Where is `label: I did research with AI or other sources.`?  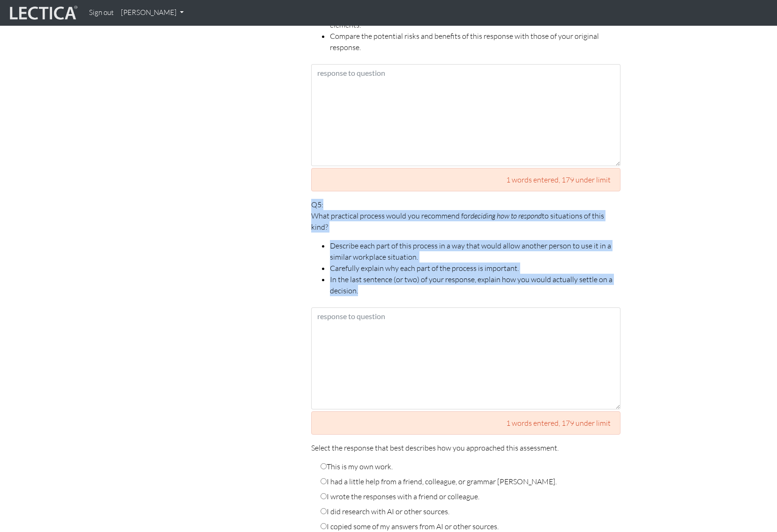 label: I did research with AI or other sources. is located at coordinates (384, 512).